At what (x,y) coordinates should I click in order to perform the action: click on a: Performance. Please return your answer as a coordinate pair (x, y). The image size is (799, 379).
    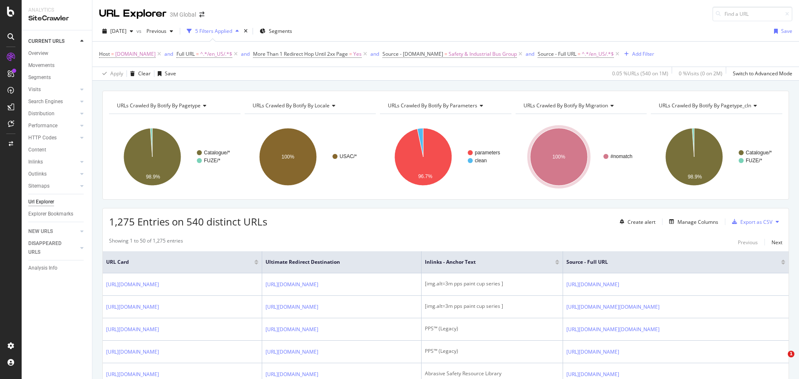
    Looking at the image, I should click on (53, 126).